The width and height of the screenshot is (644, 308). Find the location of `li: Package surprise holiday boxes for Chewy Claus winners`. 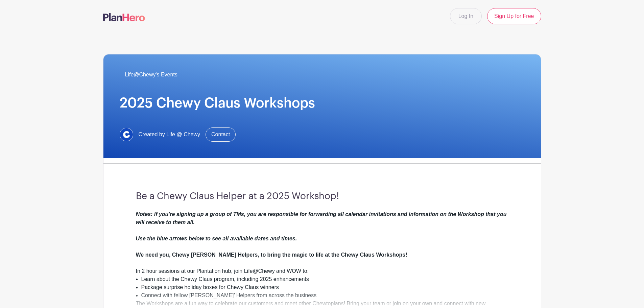

li: Package surprise holiday boxes for Chewy Claus winners is located at coordinates (325, 288).